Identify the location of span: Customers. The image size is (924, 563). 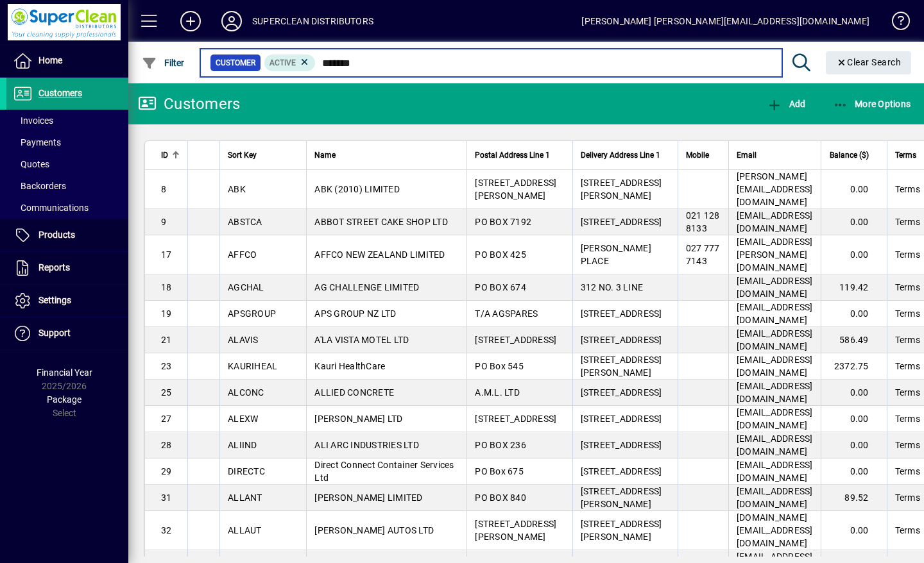
(61, 93).